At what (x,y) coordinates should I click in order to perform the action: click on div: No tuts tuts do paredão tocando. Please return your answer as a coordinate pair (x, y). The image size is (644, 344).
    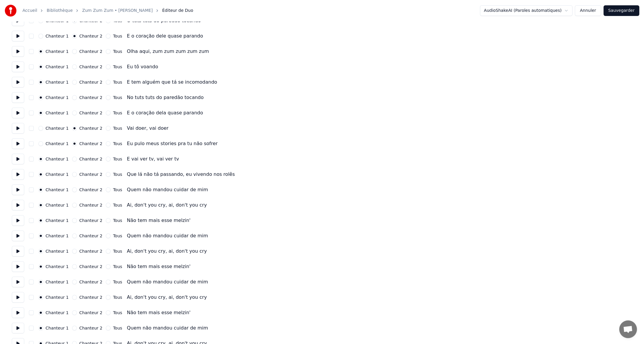
    Looking at the image, I should click on (165, 98).